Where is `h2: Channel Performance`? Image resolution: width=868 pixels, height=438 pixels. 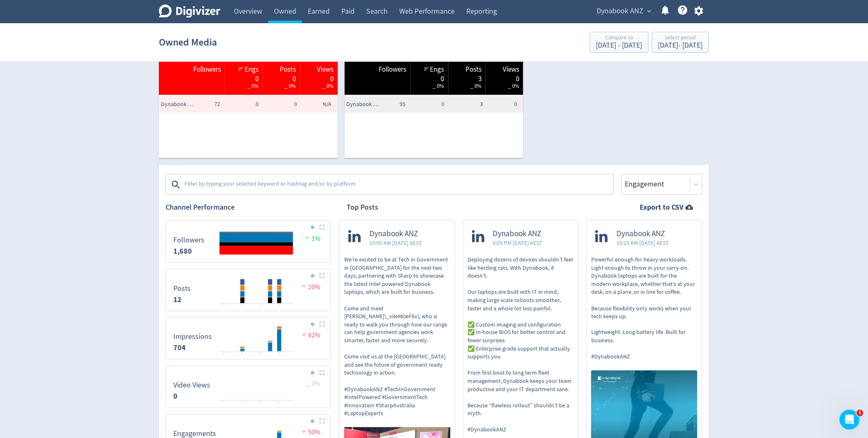
h2: Channel Performance is located at coordinates (249, 207).